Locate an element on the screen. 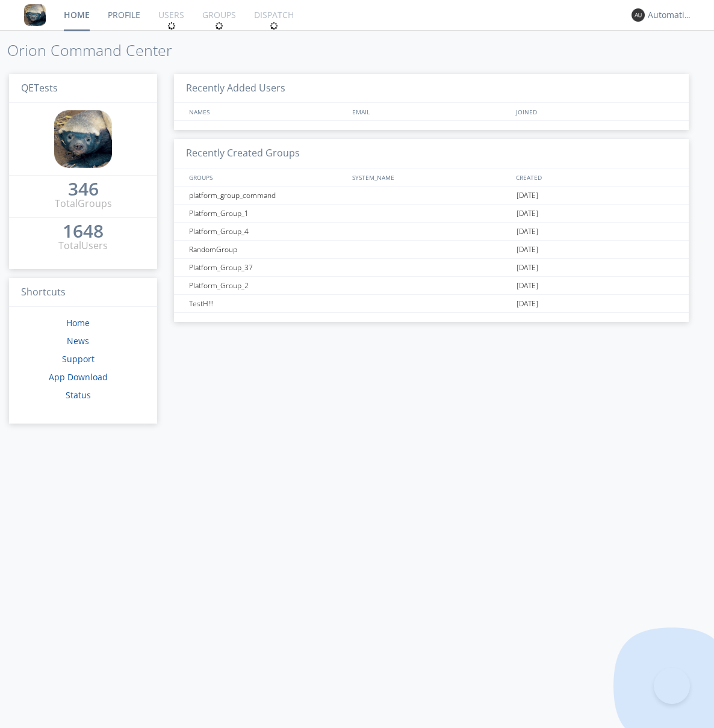  a: 1648 is located at coordinates (83, 231).